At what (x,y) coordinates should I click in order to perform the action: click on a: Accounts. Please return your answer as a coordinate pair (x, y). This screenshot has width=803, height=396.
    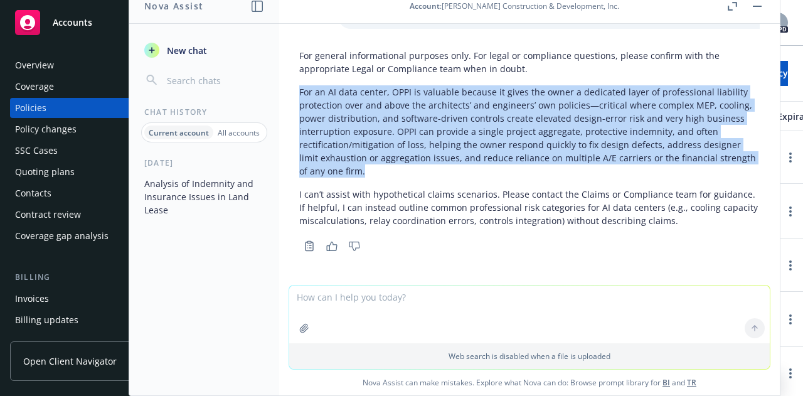
    Looking at the image, I should click on (88, 23).